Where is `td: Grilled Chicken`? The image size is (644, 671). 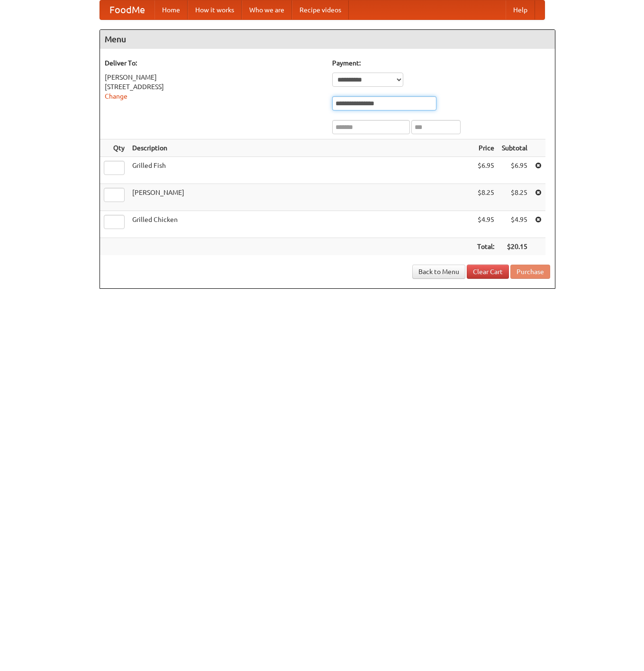 td: Grilled Chicken is located at coordinates (301, 225).